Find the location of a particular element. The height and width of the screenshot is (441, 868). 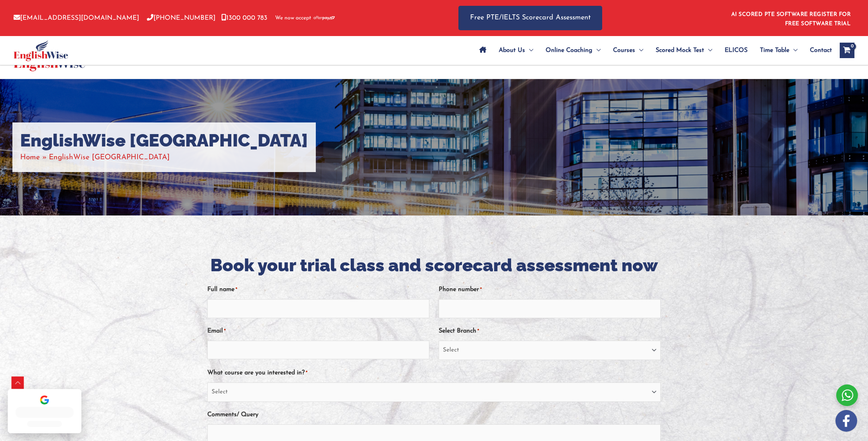

a: AI SCORED PTE SOFTWARE REGISTER FOR FREE SOFTWARE TRIAL is located at coordinates (791, 19).